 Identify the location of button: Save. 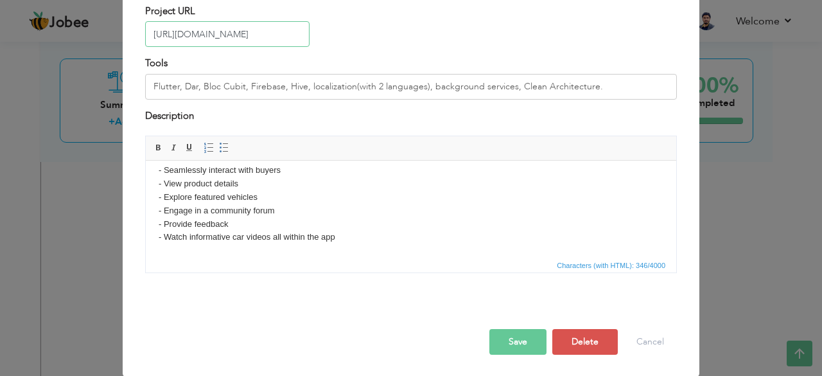
(517, 341).